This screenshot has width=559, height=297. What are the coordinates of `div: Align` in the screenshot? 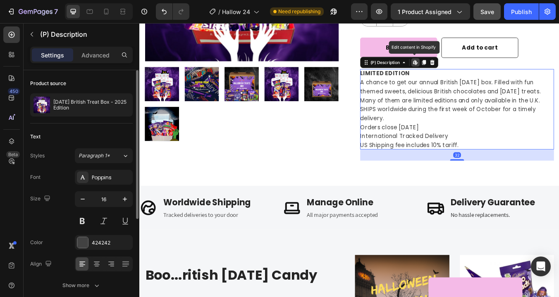 It's located at (42, 264).